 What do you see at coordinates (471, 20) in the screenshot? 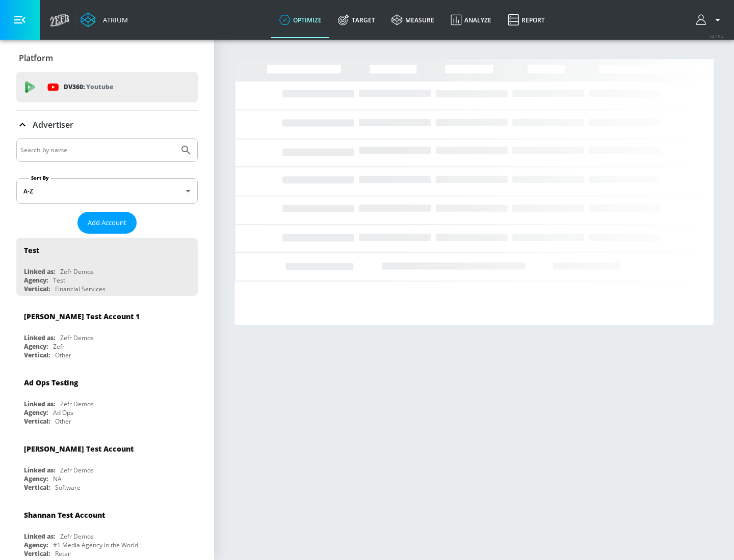
I see `a: Analyze` at bounding box center [471, 20].